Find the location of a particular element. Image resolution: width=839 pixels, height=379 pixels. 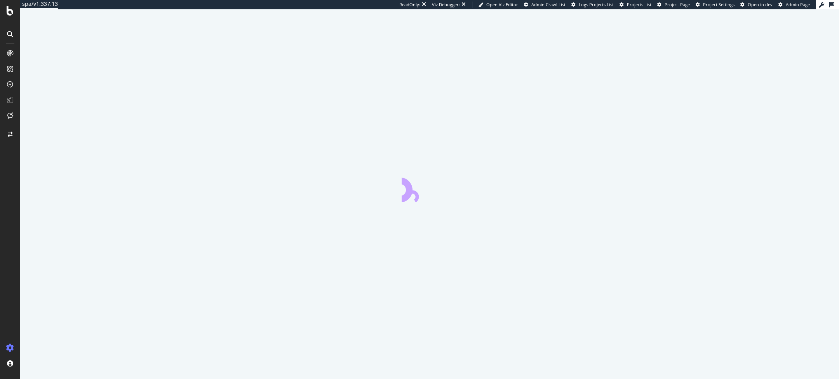

a: Admin Crawl List is located at coordinates (545, 5).